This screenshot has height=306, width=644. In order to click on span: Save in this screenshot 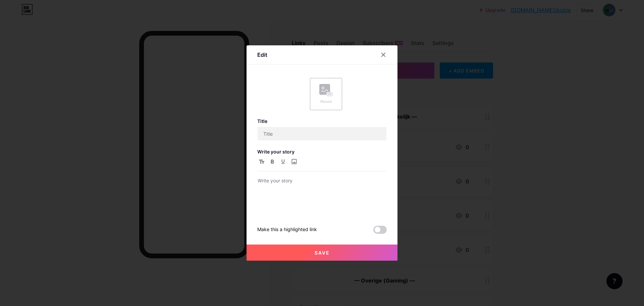, I will do `click(322, 253)`.